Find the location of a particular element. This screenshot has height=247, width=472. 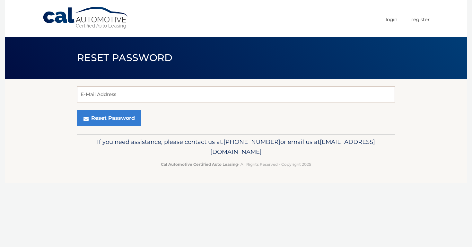

button: Reset Password is located at coordinates (109, 118).